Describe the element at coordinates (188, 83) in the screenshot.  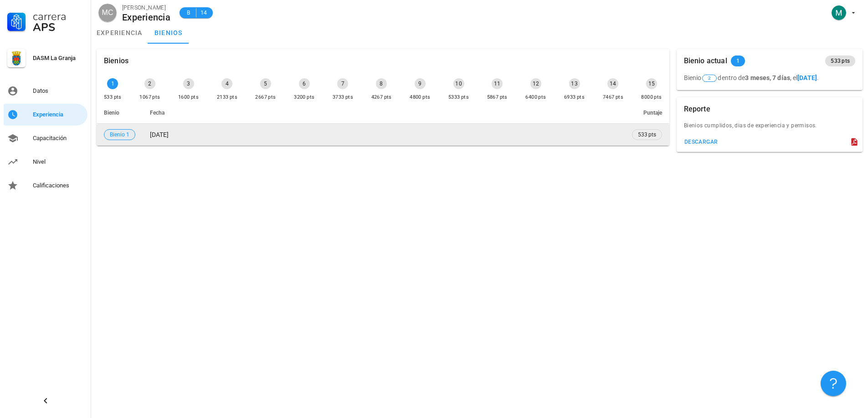
I see `div: 3` at that location.